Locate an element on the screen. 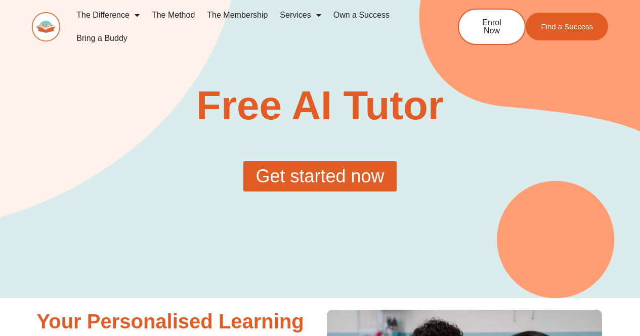 Image resolution: width=640 pixels, height=336 pixels. nav: Menu is located at coordinates (247, 27).